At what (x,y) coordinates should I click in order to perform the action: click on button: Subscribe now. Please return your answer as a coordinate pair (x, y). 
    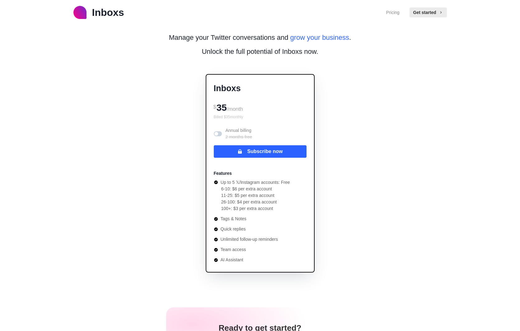
    Looking at the image, I should click on (260, 152).